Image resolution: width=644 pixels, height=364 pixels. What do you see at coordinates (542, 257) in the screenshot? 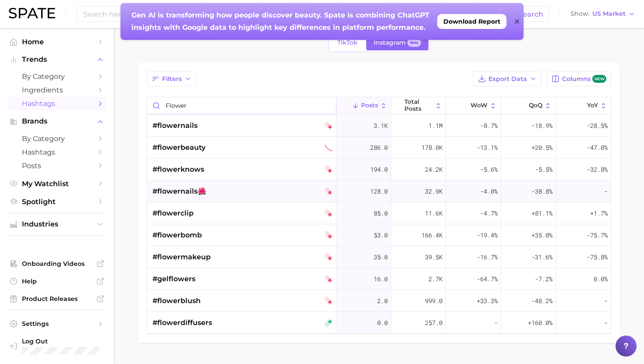
I see `span: -31.6%` at bounding box center [542, 257].